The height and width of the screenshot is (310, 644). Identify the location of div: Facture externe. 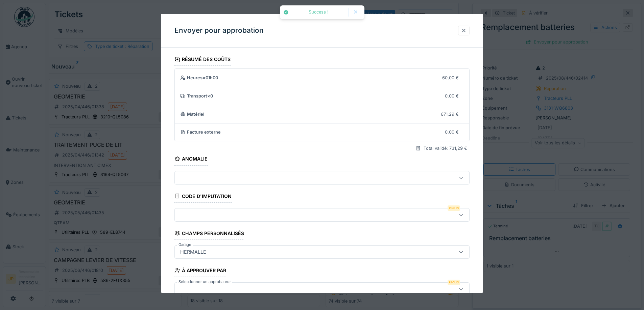
(310, 132).